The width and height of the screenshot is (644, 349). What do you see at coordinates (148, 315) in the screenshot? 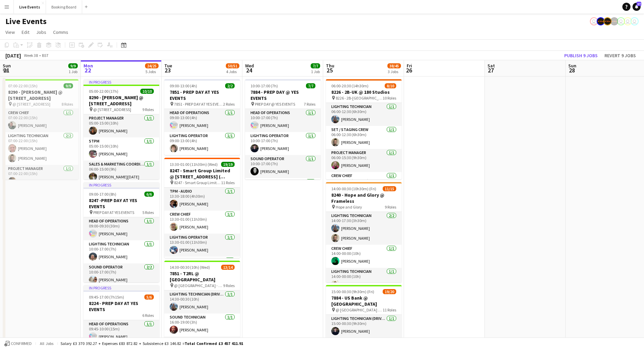
I see `span: 6 Roles` at bounding box center [148, 315].